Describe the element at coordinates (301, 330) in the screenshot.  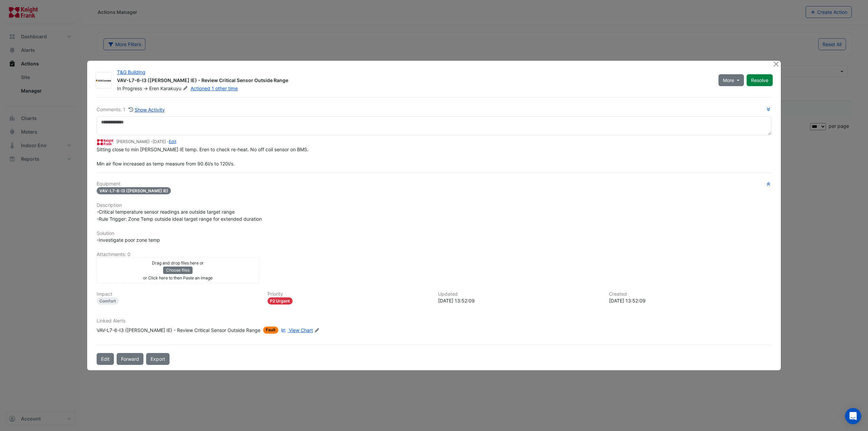
I see `span: View Chart` at that location.